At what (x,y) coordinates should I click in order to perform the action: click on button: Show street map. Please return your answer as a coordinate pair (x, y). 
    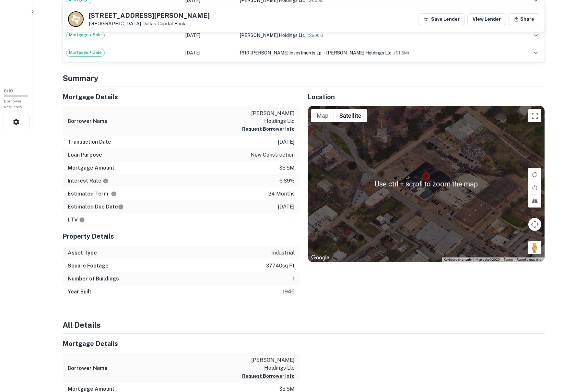
    Looking at the image, I should click on (322, 116).